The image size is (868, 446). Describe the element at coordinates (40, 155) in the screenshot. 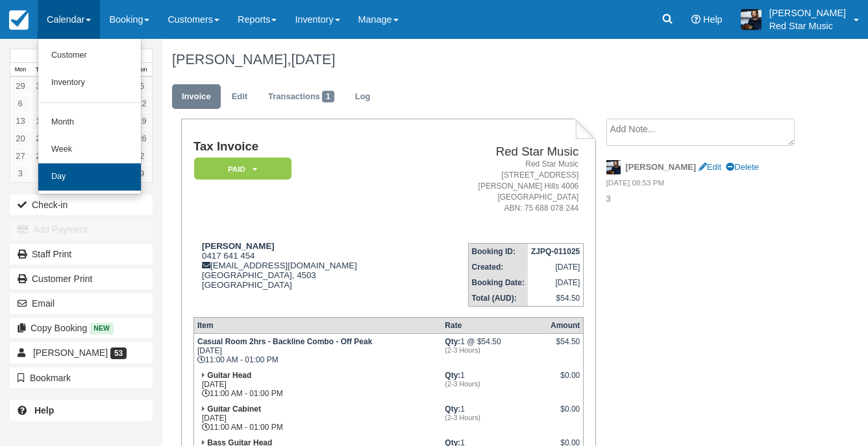

I see `a: 28` at that location.